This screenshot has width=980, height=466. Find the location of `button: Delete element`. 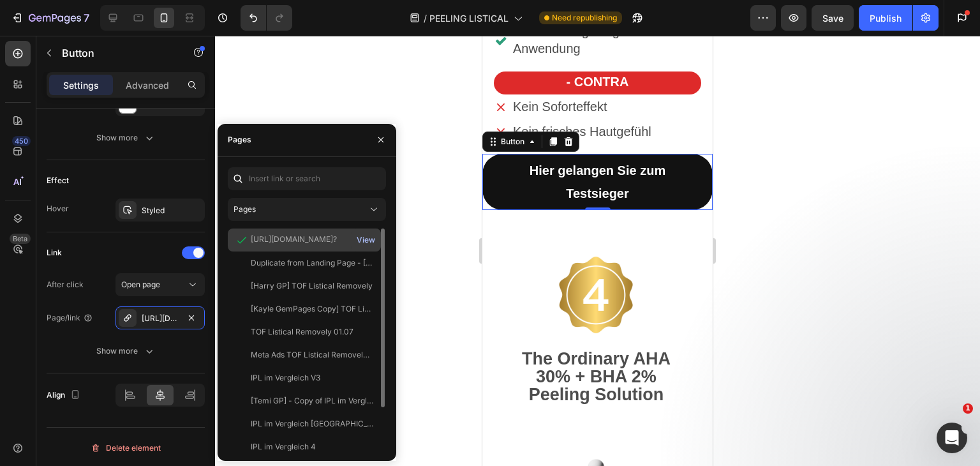

button: Delete element is located at coordinates (126, 448).